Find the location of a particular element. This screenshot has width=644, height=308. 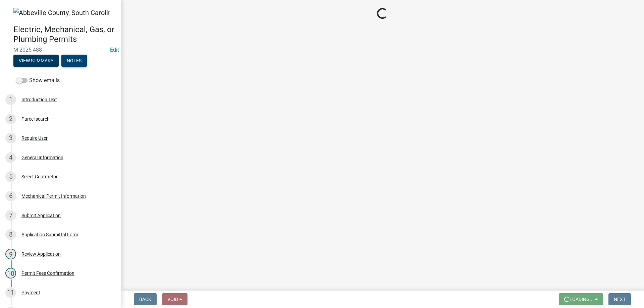

button: Next is located at coordinates (620, 300).